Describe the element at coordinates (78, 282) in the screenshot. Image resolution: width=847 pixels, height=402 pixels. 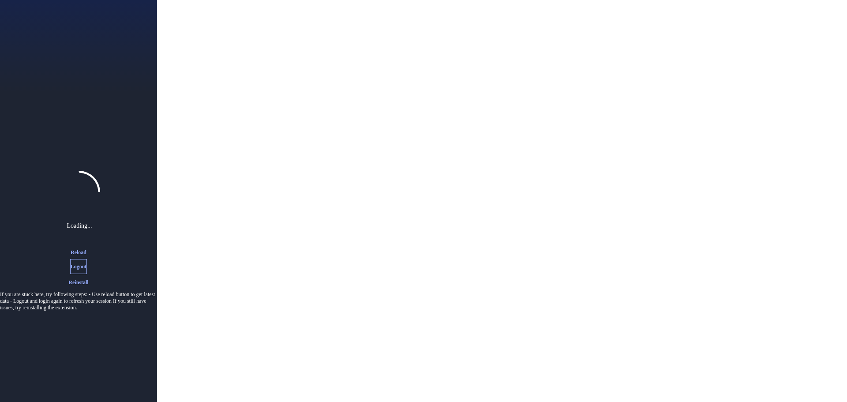
I see `span: Reinstall` at that location.